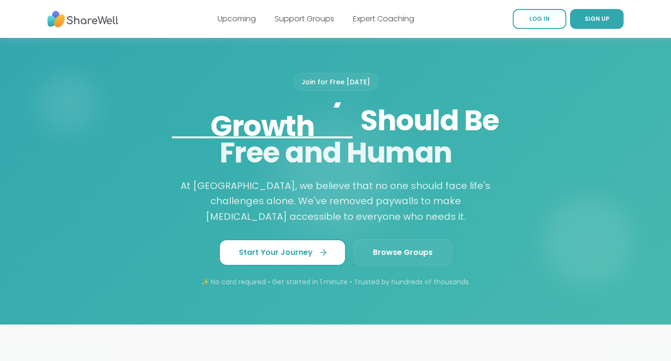  I want to click on img: ShareWell Nav Logo, so click(83, 19).